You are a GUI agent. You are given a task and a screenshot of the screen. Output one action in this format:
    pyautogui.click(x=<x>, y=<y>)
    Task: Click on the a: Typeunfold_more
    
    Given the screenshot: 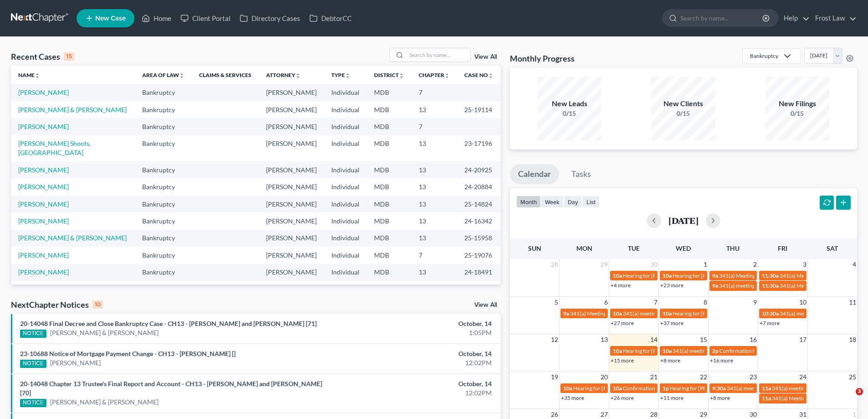 What is the action you would take?
    pyautogui.click(x=341, y=75)
    